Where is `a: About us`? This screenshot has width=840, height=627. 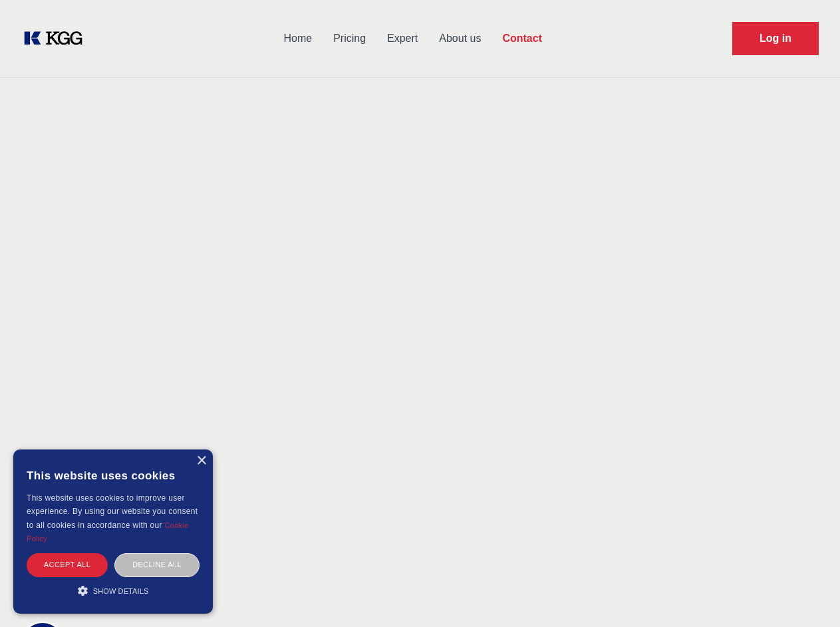 a: About us is located at coordinates (459, 39).